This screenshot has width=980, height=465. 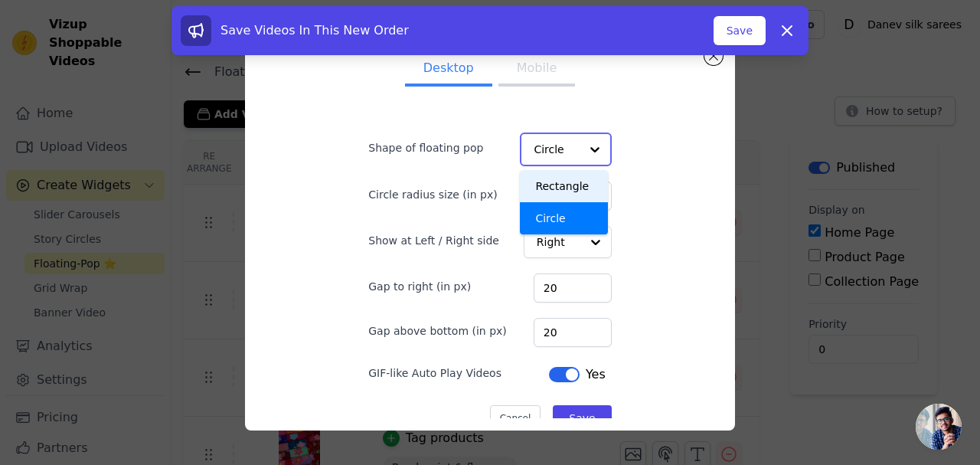 I want to click on label: Circle radius size (in px), so click(x=433, y=195).